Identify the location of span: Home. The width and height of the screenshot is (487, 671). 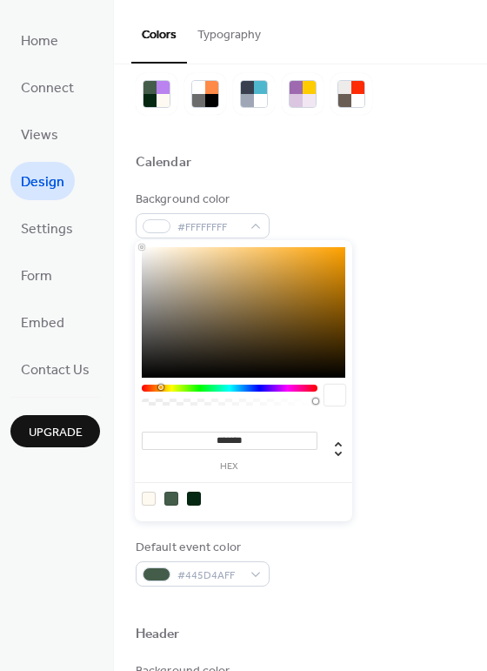
(39, 42).